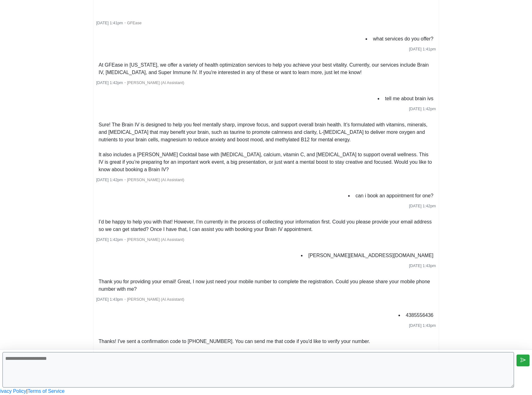 Image resolution: width=532 pixels, height=395 pixels. Describe the element at coordinates (266, 285) in the screenshot. I see `li: Thank you for providing your email! Great, I now just need your mobile number to complete the reg...` at that location.